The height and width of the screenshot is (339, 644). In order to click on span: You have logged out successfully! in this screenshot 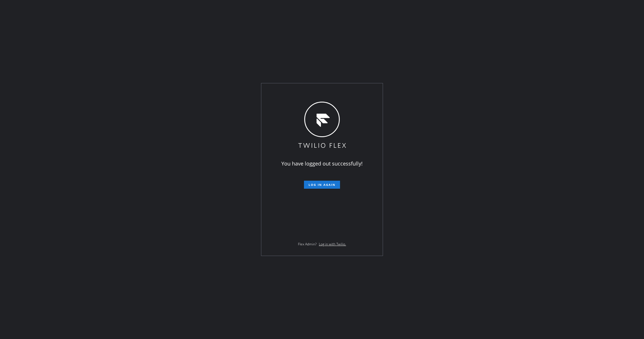, I will do `click(322, 163)`.